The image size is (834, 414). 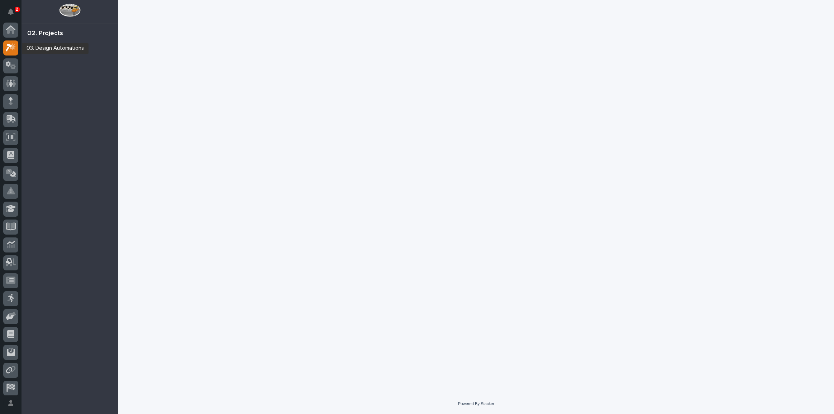 I want to click on p: 2, so click(x=17, y=9).